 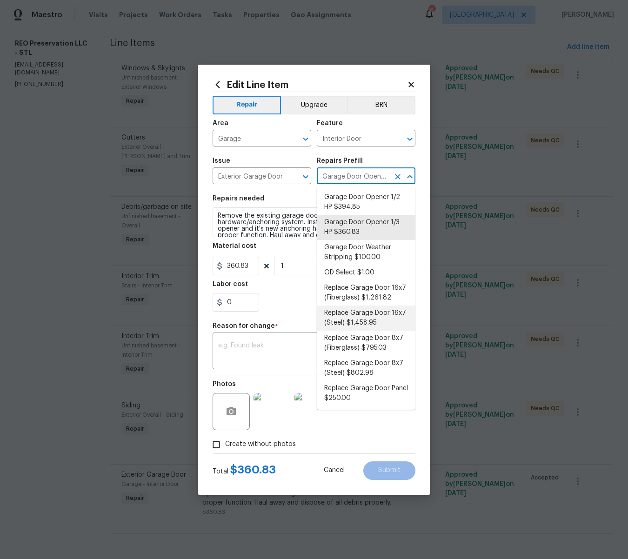 What do you see at coordinates (224, 384) in the screenshot?
I see `h5: Photos` at bounding box center [224, 384].